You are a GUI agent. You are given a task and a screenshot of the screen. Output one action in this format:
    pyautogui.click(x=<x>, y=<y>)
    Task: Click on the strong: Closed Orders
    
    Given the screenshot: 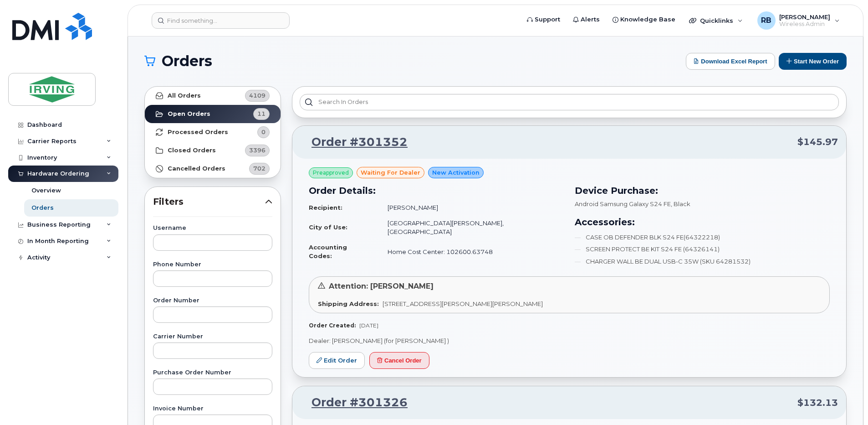 What is the action you would take?
    pyautogui.click(x=192, y=151)
    